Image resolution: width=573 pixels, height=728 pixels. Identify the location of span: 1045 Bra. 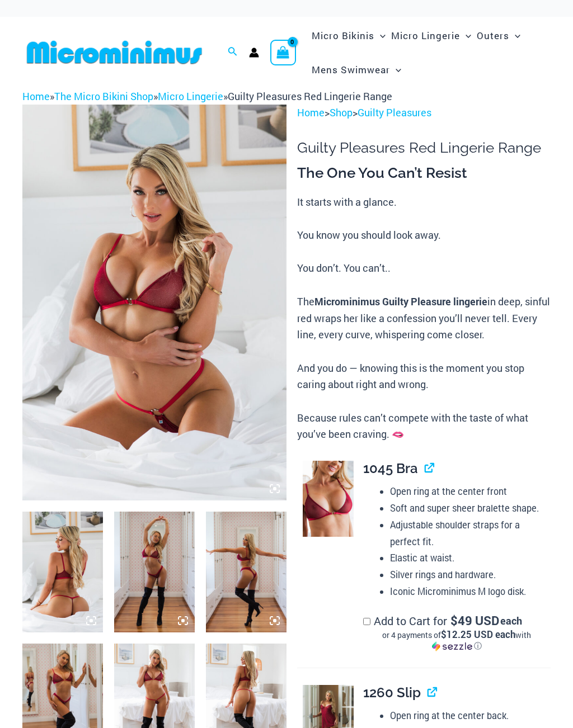
(391, 469).